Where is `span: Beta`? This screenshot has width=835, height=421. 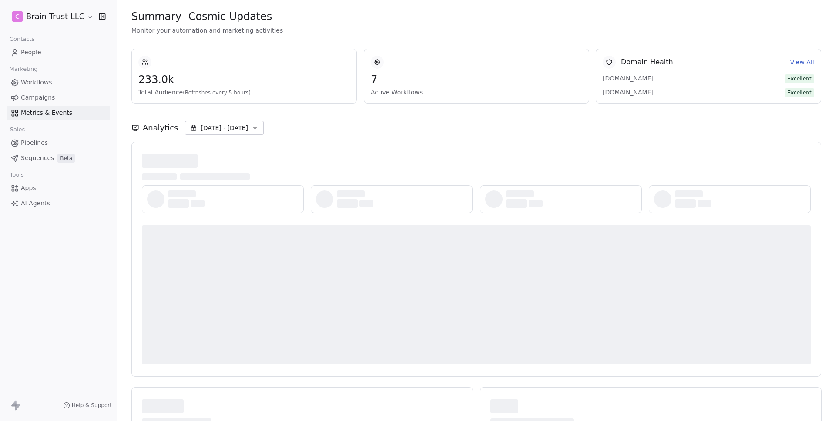
span: Beta is located at coordinates (66, 158).